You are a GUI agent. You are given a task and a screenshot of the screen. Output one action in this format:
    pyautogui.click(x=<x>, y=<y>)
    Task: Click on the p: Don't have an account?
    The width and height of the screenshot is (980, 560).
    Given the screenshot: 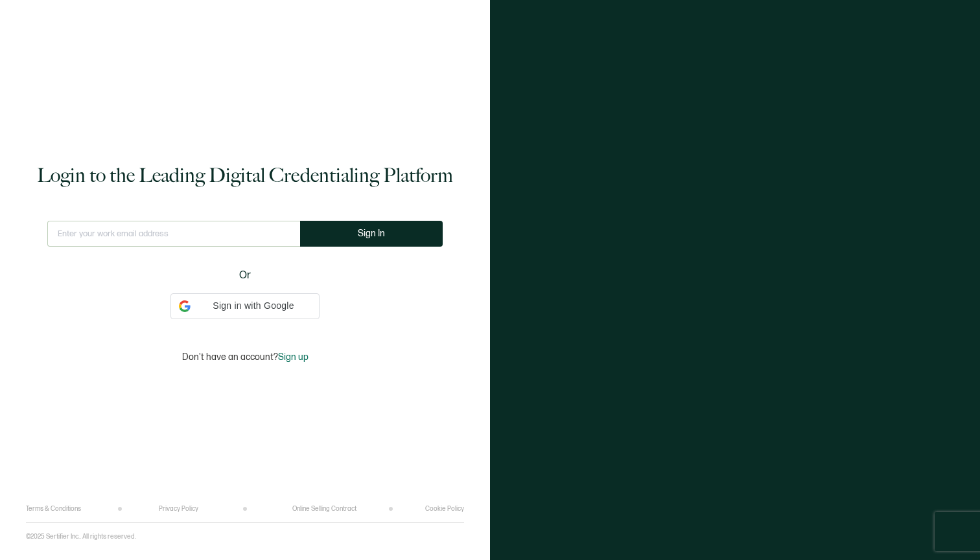 What is the action you would take?
    pyautogui.click(x=245, y=357)
    